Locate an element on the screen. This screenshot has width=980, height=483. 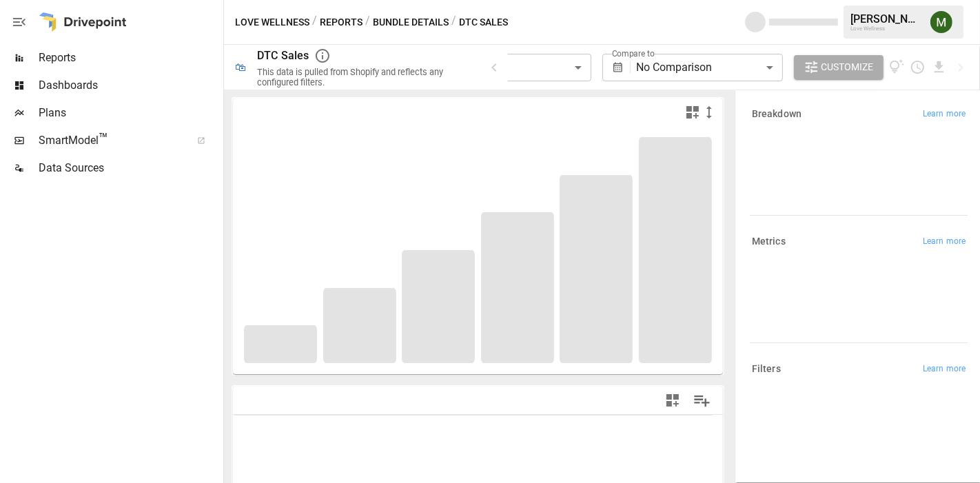
span: Dashboards is located at coordinates (129, 86).